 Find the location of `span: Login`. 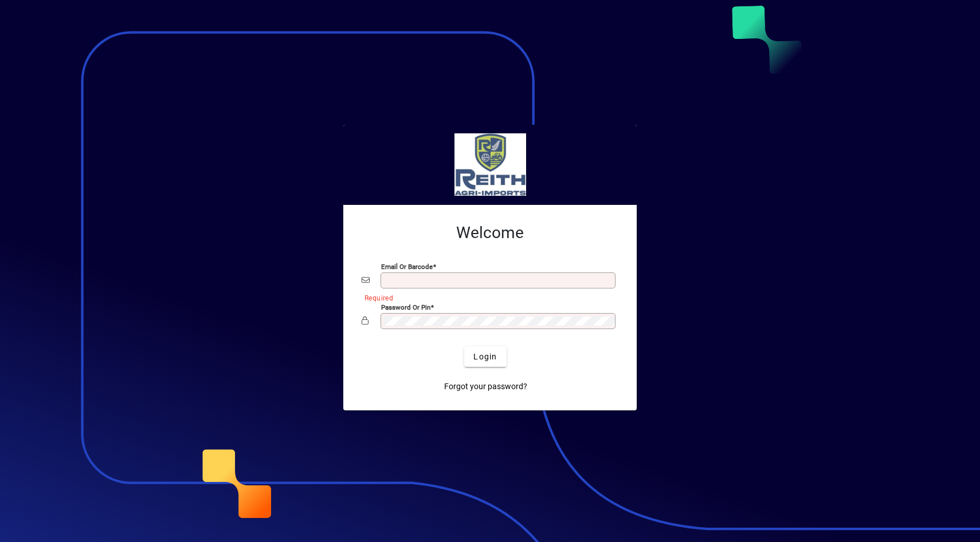

span: Login is located at coordinates (485, 357).